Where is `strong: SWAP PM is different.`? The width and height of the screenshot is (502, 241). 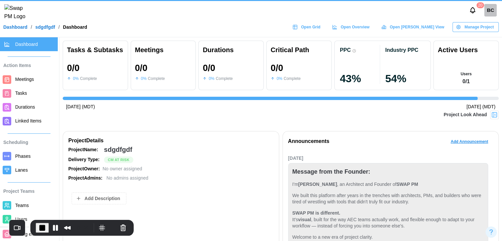 strong: SWAP PM is different. is located at coordinates (316, 213).